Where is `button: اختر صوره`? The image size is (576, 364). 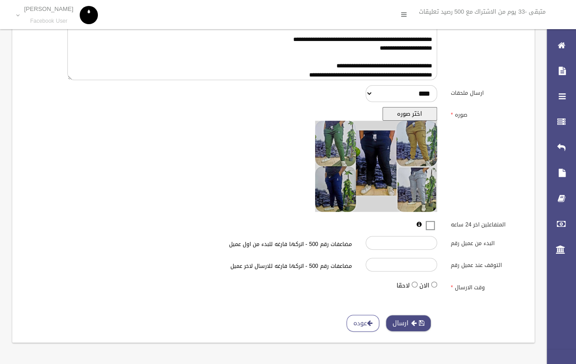 button: اختر صوره is located at coordinates (410, 114).